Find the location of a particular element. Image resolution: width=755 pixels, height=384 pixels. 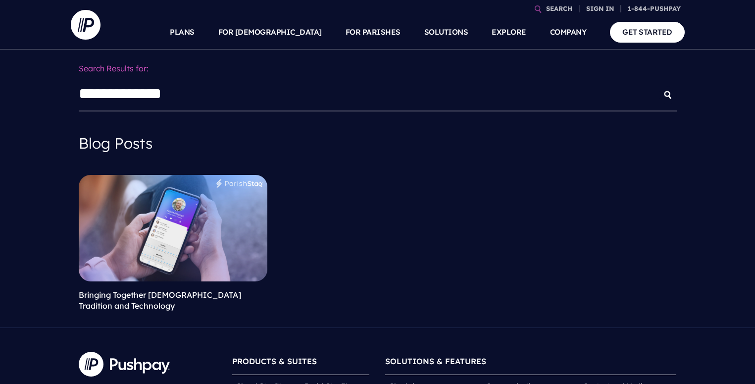

h6: SOLUTIONS & FEATURES is located at coordinates (531, 363).